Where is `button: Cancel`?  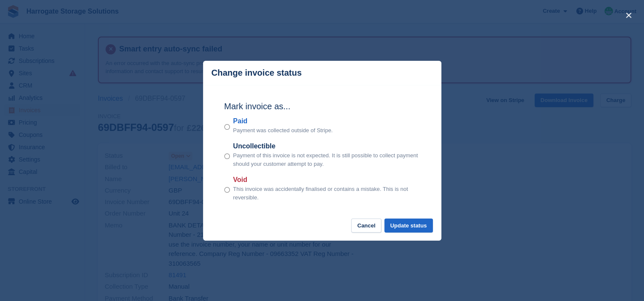
button: Cancel is located at coordinates (366, 225).